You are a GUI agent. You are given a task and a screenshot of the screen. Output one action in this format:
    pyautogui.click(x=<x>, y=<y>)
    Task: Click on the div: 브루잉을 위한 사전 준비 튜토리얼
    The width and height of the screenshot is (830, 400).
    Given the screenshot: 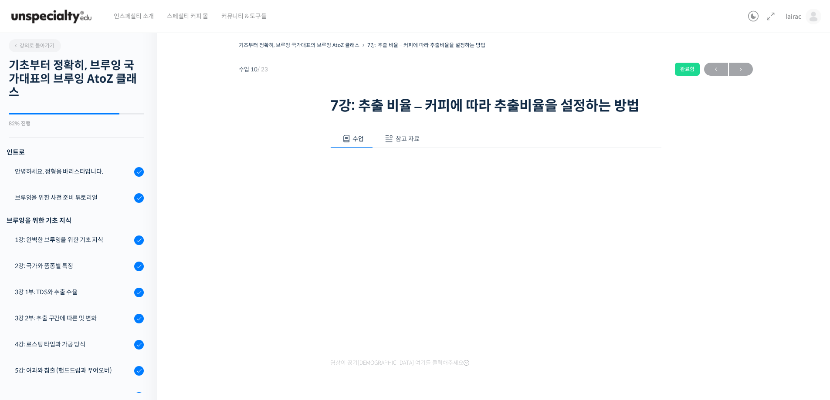 What is the action you would take?
    pyautogui.click(x=73, y=198)
    